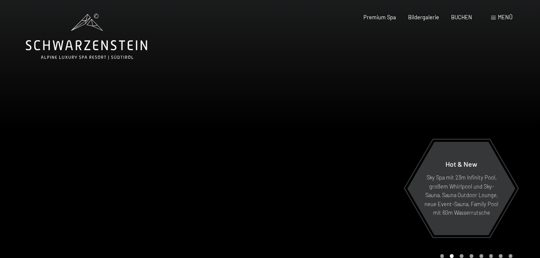 This screenshot has width=540, height=258. Describe the element at coordinates (461, 17) in the screenshot. I see `a: BUCHEN` at that location.